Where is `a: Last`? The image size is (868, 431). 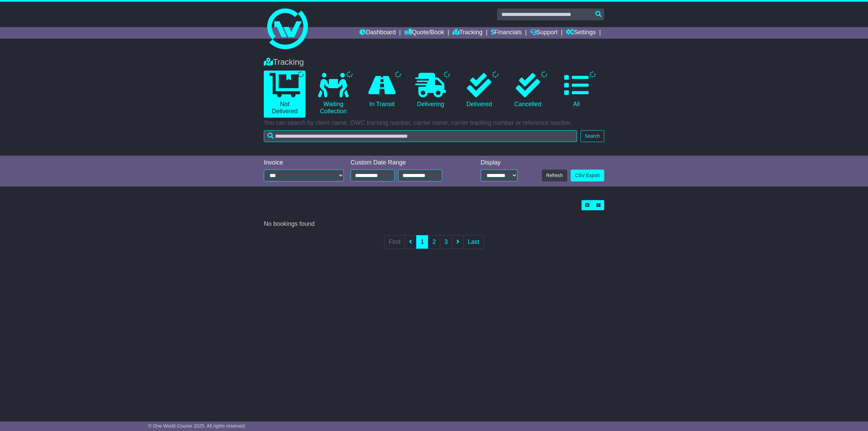
a: Last is located at coordinates (474, 242).